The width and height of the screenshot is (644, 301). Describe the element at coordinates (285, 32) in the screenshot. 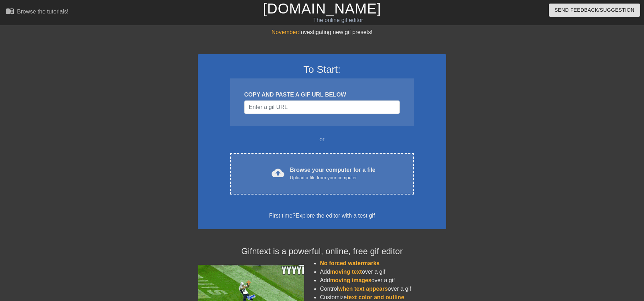

I see `span: November:` at that location.